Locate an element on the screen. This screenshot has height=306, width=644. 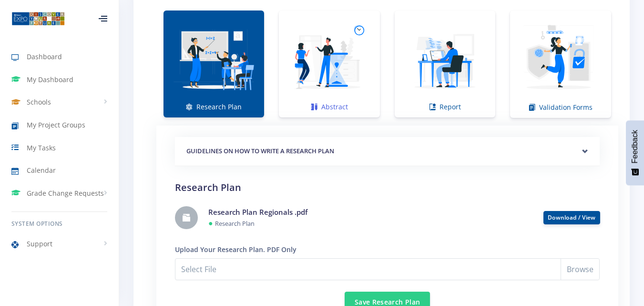
a: Report is located at coordinates (445, 64).